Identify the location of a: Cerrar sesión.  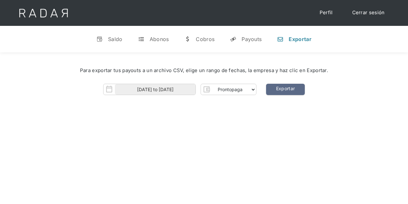
(369, 13).